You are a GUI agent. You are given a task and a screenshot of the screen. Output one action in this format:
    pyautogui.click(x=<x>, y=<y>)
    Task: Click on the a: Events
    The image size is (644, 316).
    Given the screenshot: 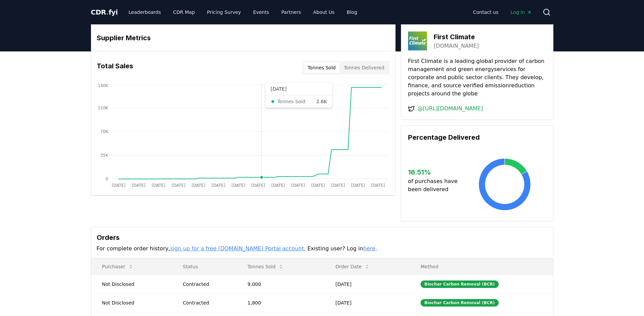 What is the action you would take?
    pyautogui.click(x=261, y=12)
    